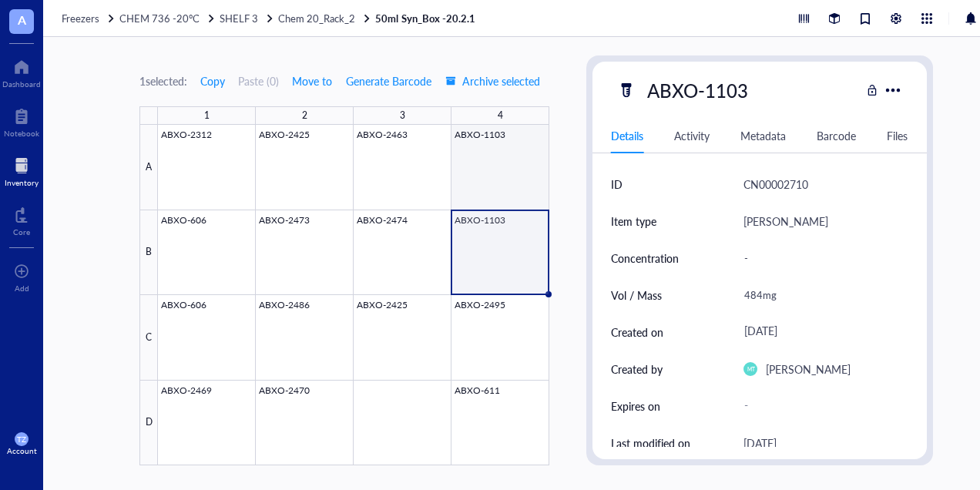 This screenshot has height=490, width=980. What do you see at coordinates (21, 232) in the screenshot?
I see `div: Core` at bounding box center [21, 232].